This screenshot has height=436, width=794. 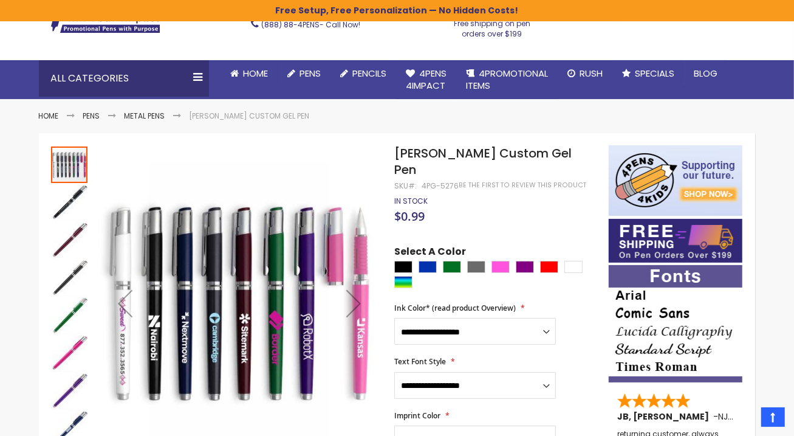 I want to click on div: White, so click(x=574, y=267).